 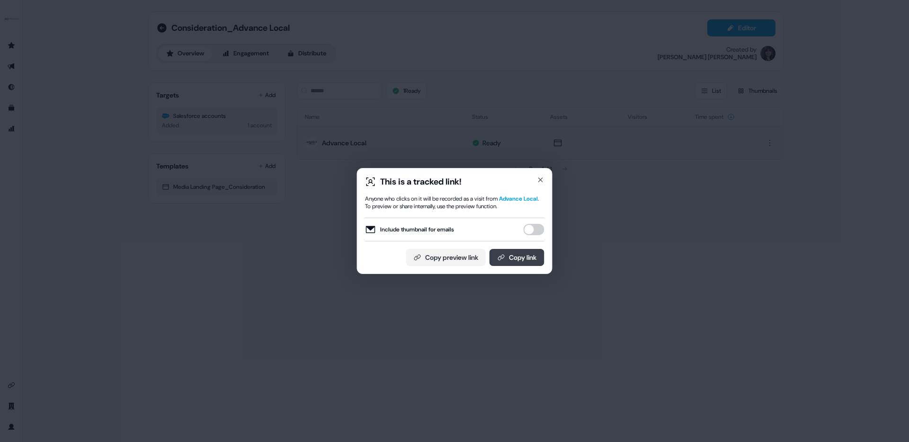 What do you see at coordinates (409, 230) in the screenshot?
I see `label: Include thumbnail for emails` at bounding box center [409, 230].